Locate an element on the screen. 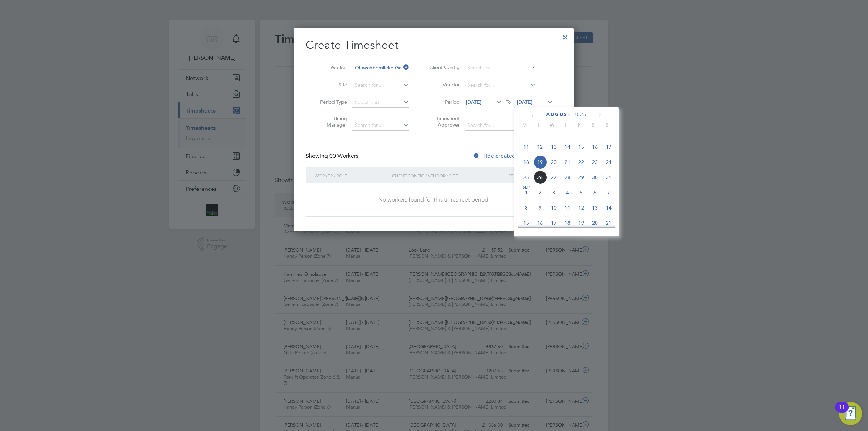 This screenshot has height=431, width=868. span: 25 is located at coordinates (526, 177).